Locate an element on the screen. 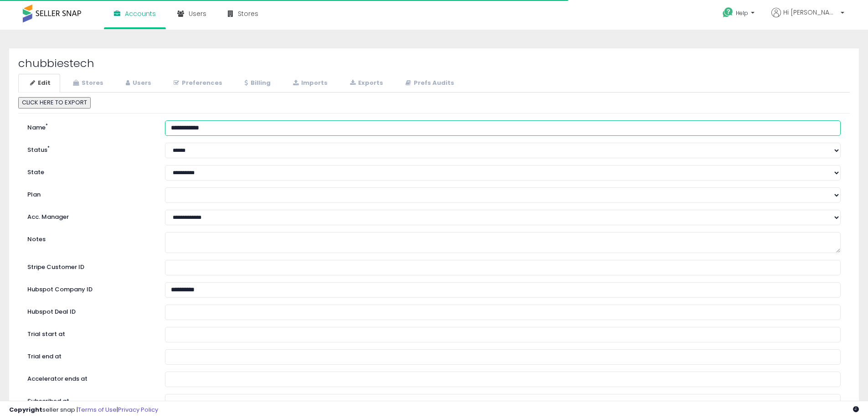  label: Notes is located at coordinates (89, 238).